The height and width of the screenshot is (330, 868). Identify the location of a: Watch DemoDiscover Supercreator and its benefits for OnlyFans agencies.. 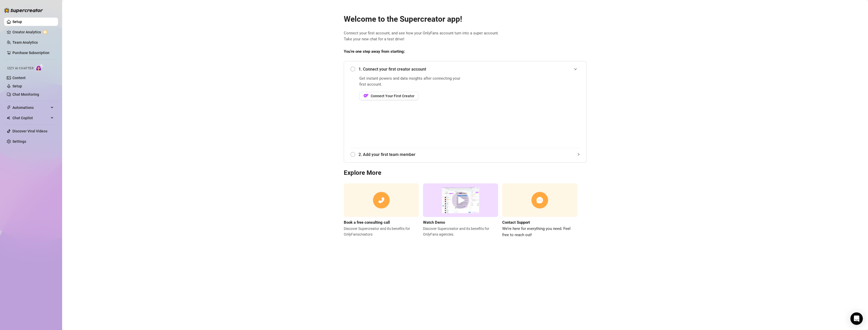
(461, 211).